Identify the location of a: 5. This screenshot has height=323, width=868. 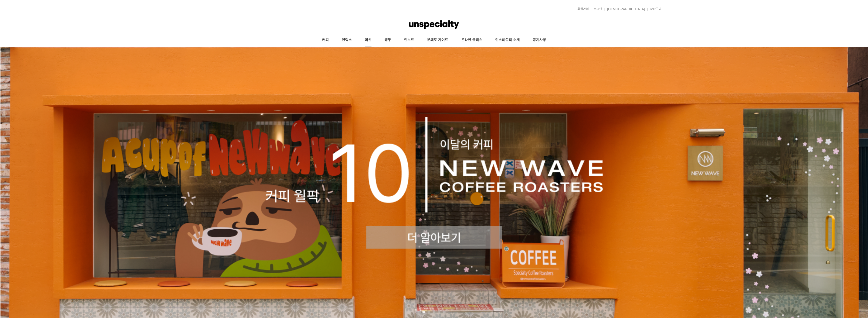
(444, 312).